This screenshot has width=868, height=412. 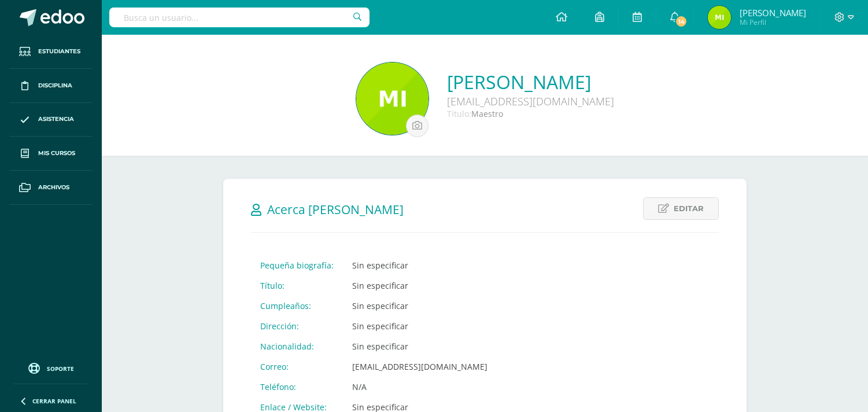 I want to click on td: Pequeña biografía:, so click(x=297, y=265).